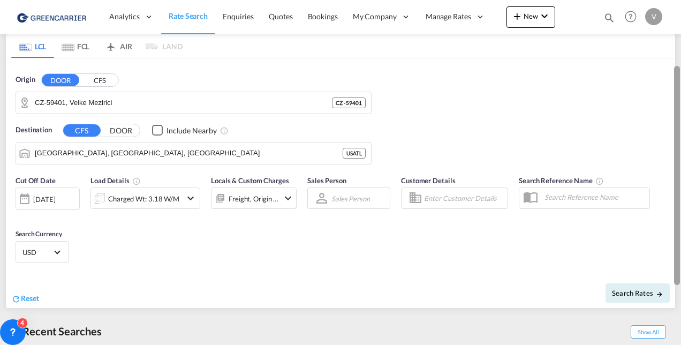 This screenshot has height=345, width=681. I want to click on md-icon: icon-arrow-right, so click(659, 294).